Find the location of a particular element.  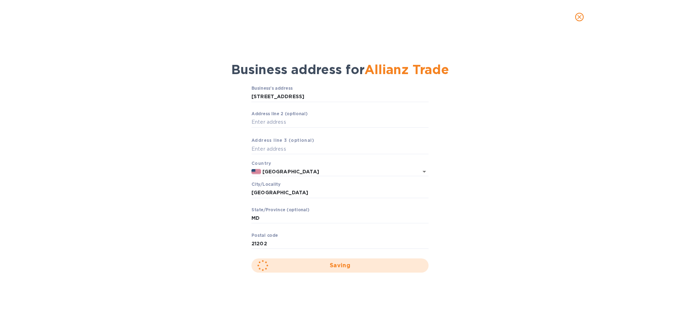

button: Open is located at coordinates (424, 171).